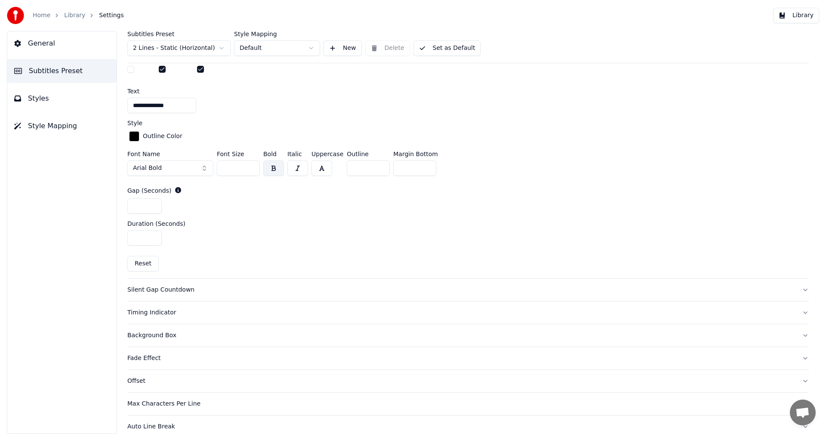  What do you see at coordinates (179, 34) in the screenshot?
I see `label: Subtitles Preset` at bounding box center [179, 34].